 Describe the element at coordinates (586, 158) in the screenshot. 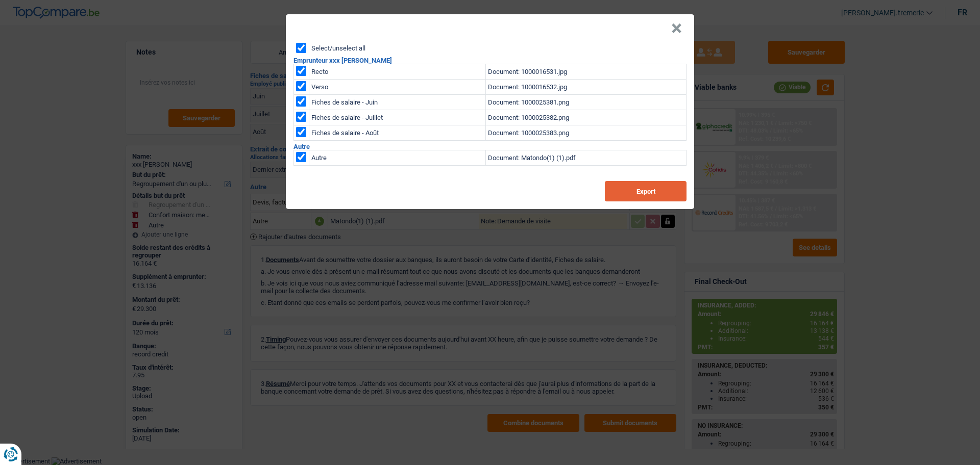

I see `td: Document: Matondo(1) (1).pdf` at that location.